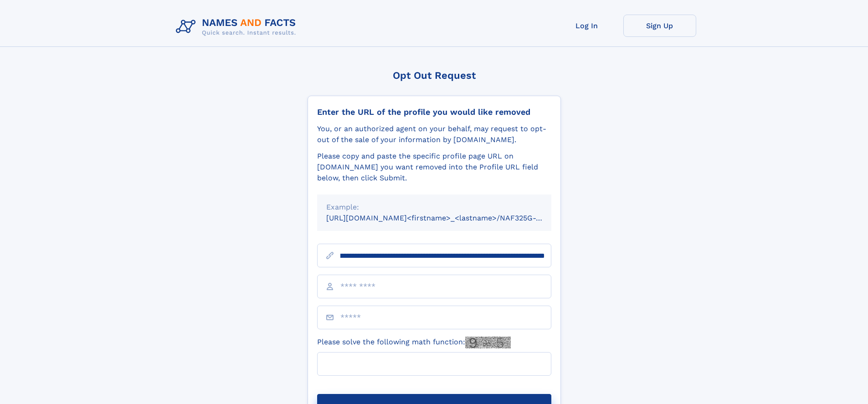 Image resolution: width=868 pixels, height=404 pixels. I want to click on div: Enter the URL of the profile you would like removed, so click(434, 112).